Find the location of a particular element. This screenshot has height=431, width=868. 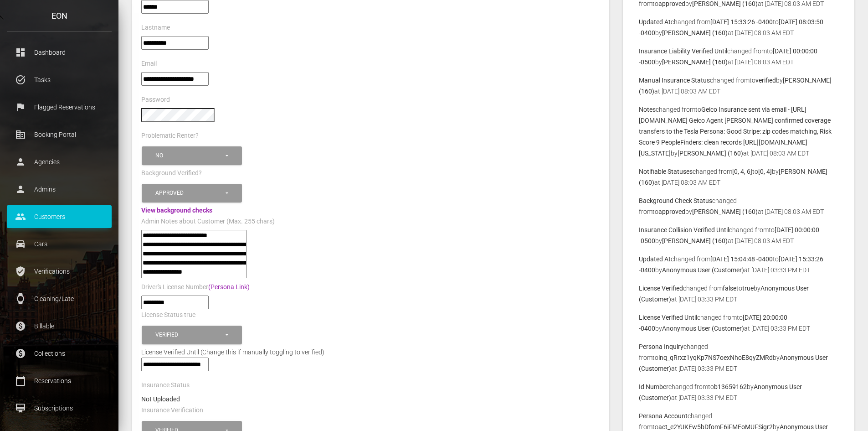

label: License Status true is located at coordinates (168, 315).